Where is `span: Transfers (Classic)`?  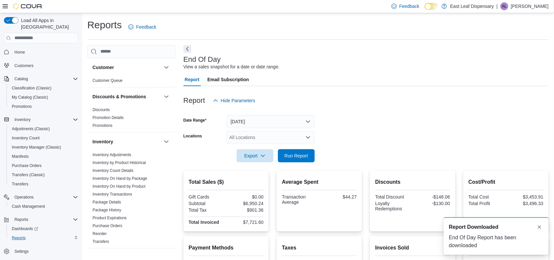 span: Transfers (Classic) is located at coordinates (44, 175).